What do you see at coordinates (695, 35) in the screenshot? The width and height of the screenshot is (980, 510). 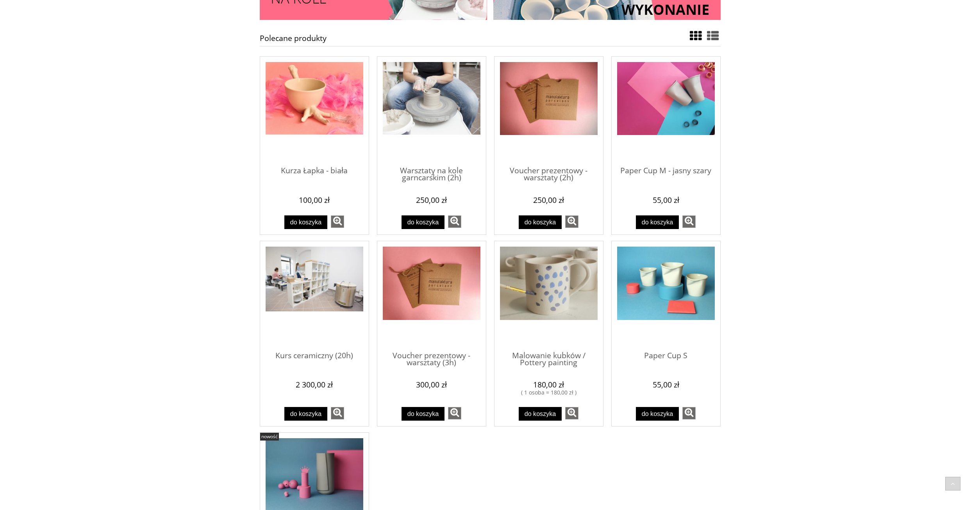 I see `a: Widok ze zdjęciem` at bounding box center [695, 35].